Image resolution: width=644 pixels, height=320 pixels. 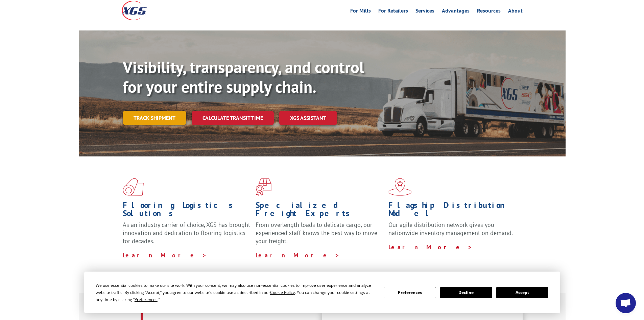 What do you see at coordinates (186, 232) in the screenshot?
I see `span: As an industry carrier of choice, XGS has brought innovation and dedication to flooring logistics...` at bounding box center [186, 232].